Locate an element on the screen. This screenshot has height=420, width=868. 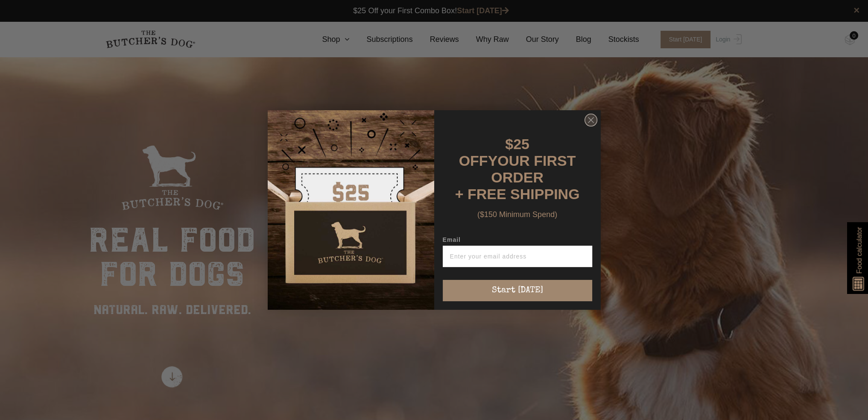
span: $25 OFF is located at coordinates (494, 152).